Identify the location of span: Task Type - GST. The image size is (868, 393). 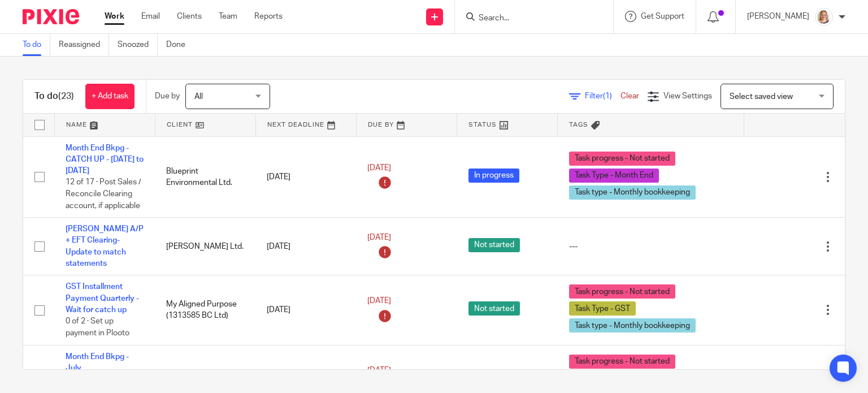
(602, 308).